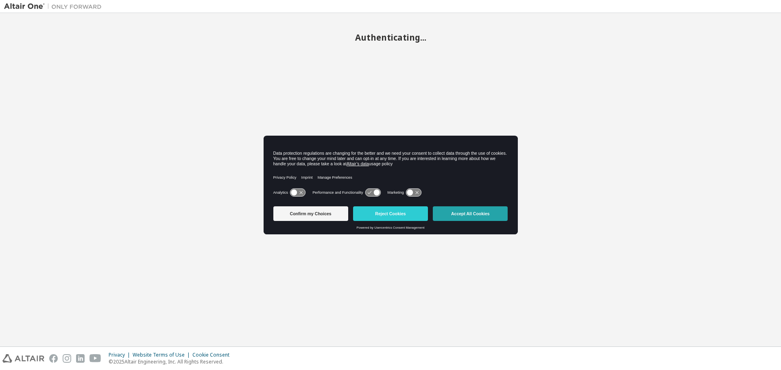 The image size is (781, 370). What do you see at coordinates (53, 359) in the screenshot?
I see `img: facebook.svg` at bounding box center [53, 359].